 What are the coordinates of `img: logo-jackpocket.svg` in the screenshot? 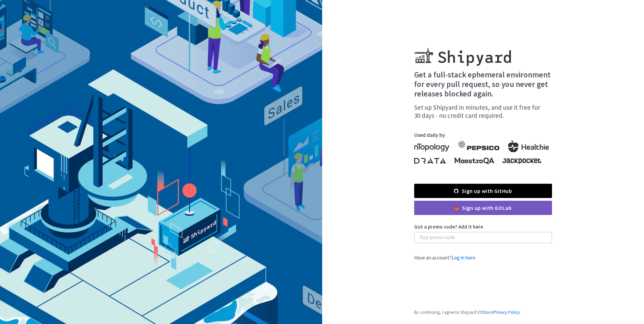 It's located at (522, 161).